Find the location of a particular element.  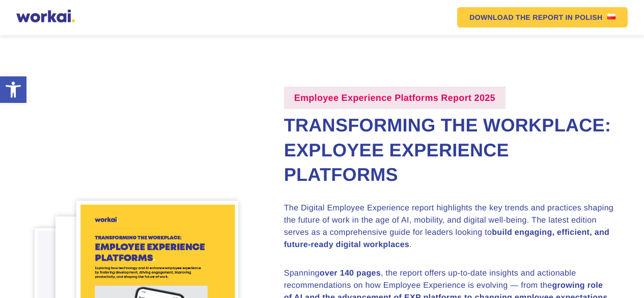

strong: over 140 pages is located at coordinates (350, 273).